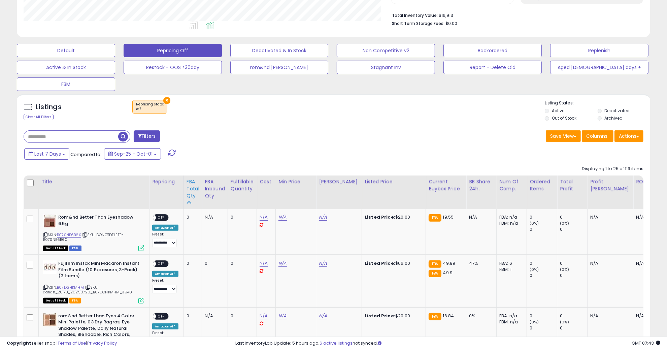  What do you see at coordinates (66, 51) in the screenshot?
I see `button: Default` at bounding box center [66, 51].